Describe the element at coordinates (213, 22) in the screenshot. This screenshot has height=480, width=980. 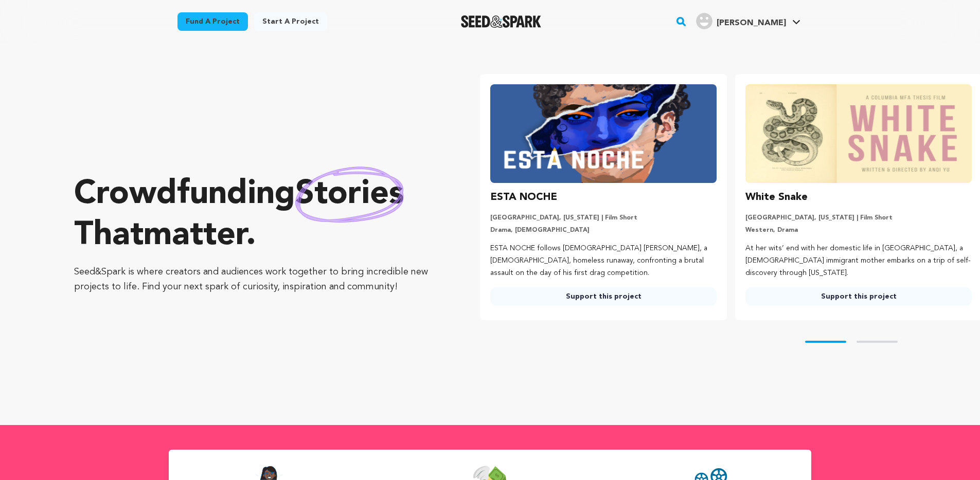
I see `a: Fund a project` at that location.